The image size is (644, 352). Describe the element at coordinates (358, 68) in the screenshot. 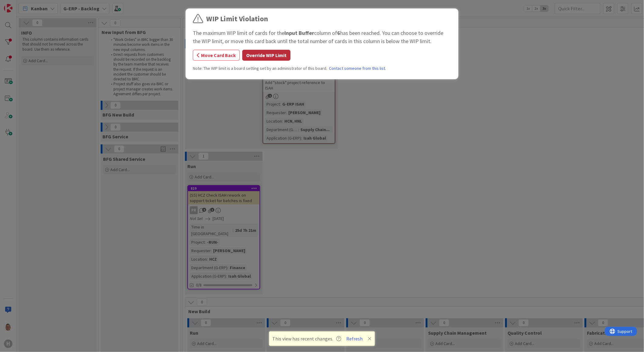

I see `a: Contact someone from this list.` at that location.